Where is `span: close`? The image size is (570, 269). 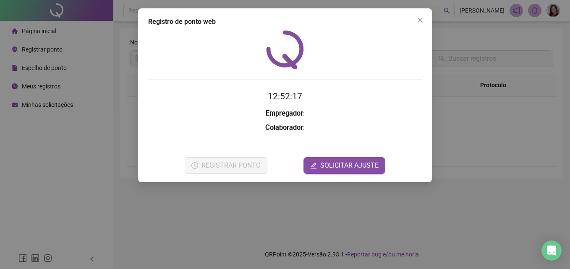
span: close is located at coordinates (420, 20).